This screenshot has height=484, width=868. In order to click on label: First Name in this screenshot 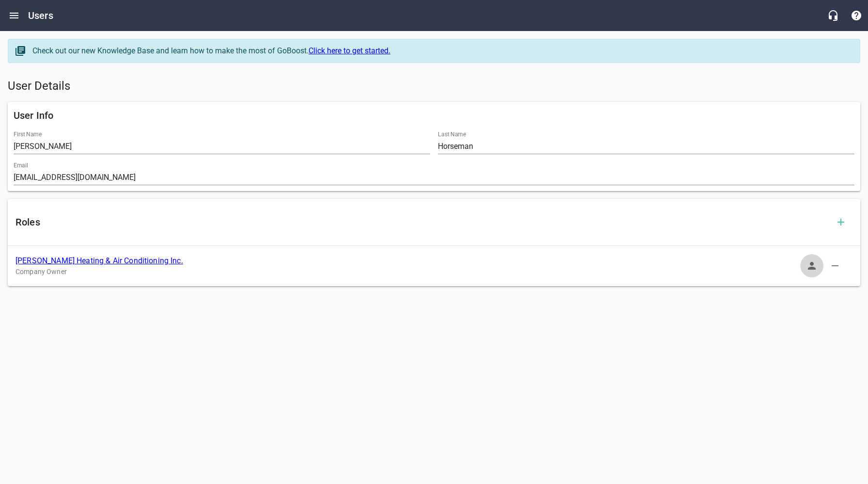, I will do `click(28, 134)`.